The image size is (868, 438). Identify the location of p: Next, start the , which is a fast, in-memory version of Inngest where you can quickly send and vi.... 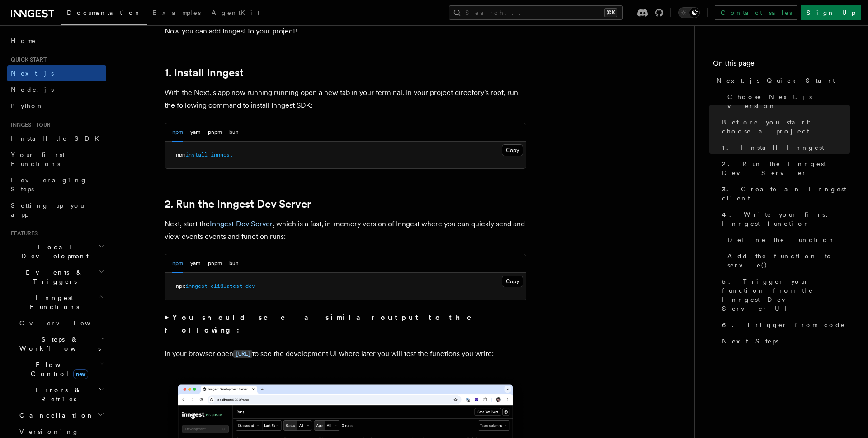
(346, 230).